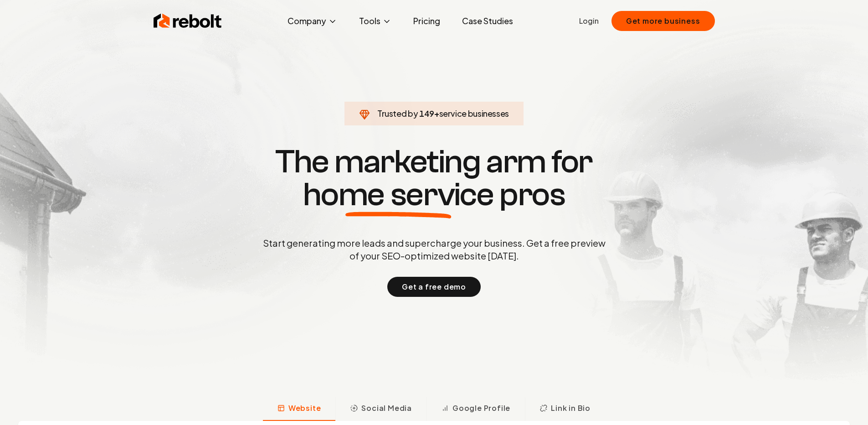  What do you see at coordinates (588, 21) in the screenshot?
I see `a: Login` at bounding box center [588, 21].